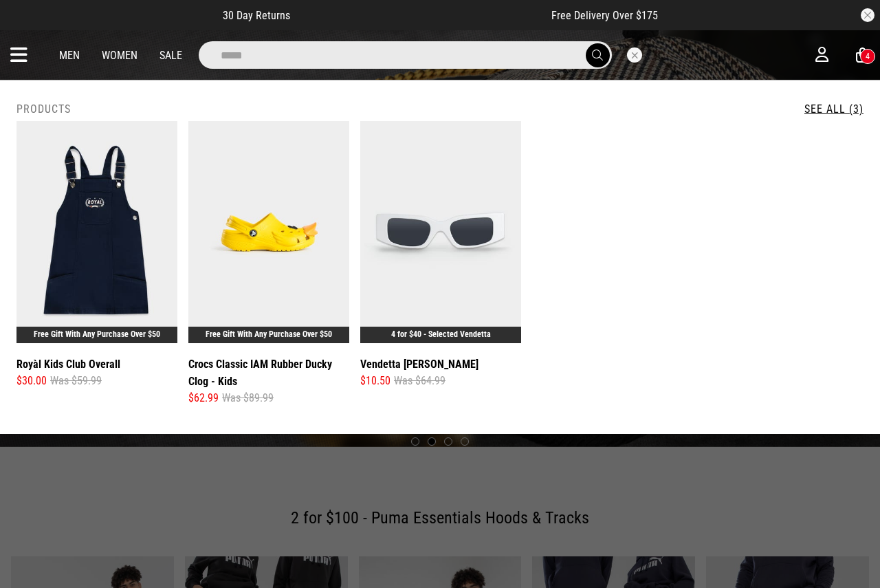 Image resolution: width=880 pixels, height=588 pixels. I want to click on div: 4, so click(868, 56).